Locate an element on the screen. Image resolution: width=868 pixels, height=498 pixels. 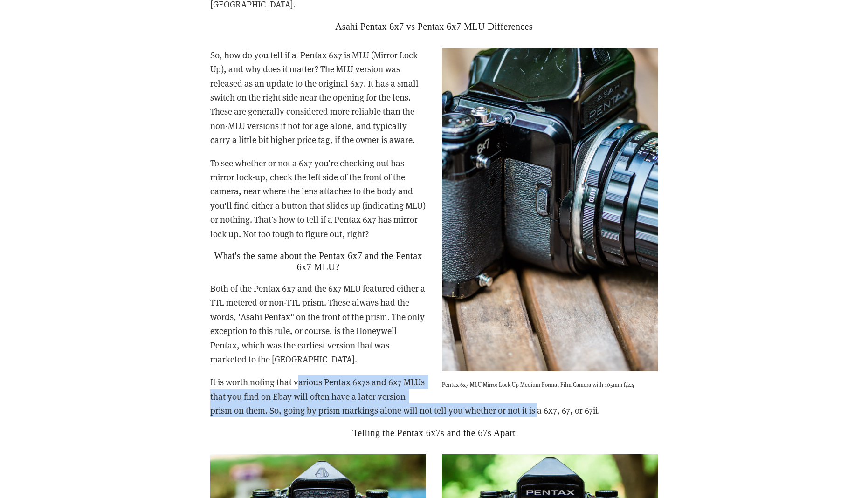
p: To see whether or not a 6x7 you're checking out has mirror lock-up, check the left side of the fr... is located at coordinates (434, 199).